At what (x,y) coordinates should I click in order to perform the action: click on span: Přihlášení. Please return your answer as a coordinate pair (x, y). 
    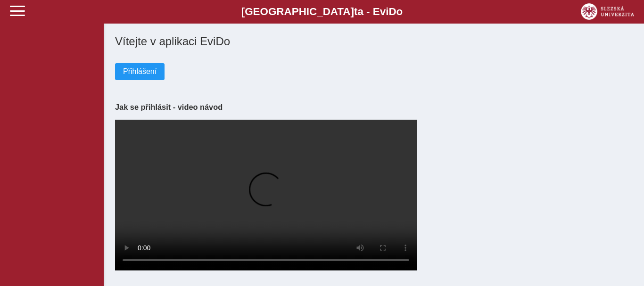
    Looking at the image, I should click on (139, 72).